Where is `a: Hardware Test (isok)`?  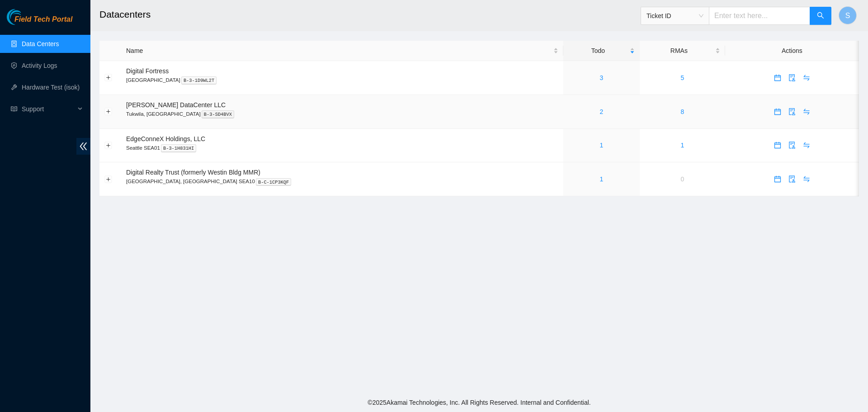 a: Hardware Test (isok) is located at coordinates (51, 87).